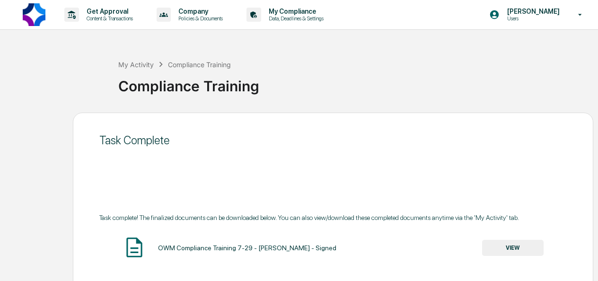 This screenshot has width=598, height=281. Describe the element at coordinates (333, 218) in the screenshot. I see `div: Task complete! The finalized documents can be downloaded below. You can also view/download these ...` at that location.